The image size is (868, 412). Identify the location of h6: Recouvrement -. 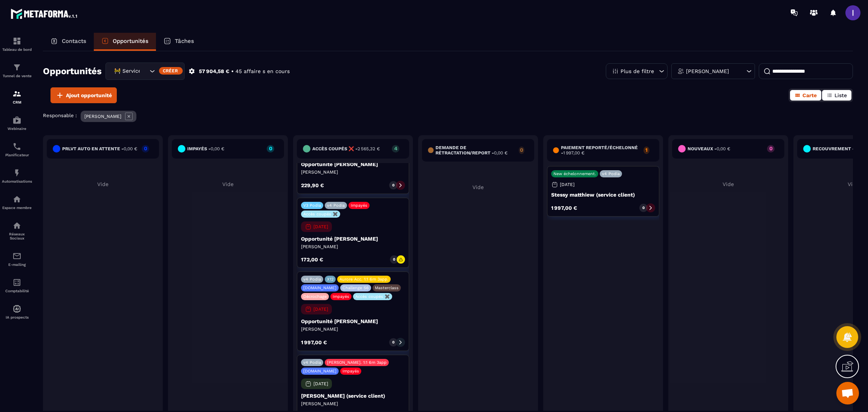
(840, 149).